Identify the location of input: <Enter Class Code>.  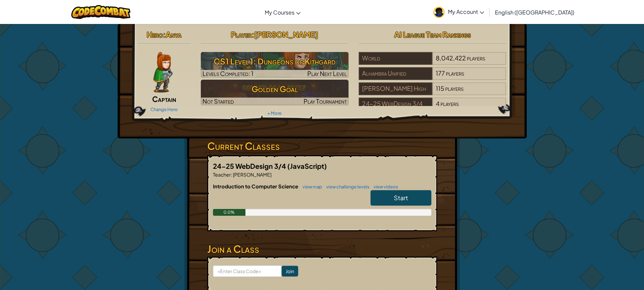
(247, 271).